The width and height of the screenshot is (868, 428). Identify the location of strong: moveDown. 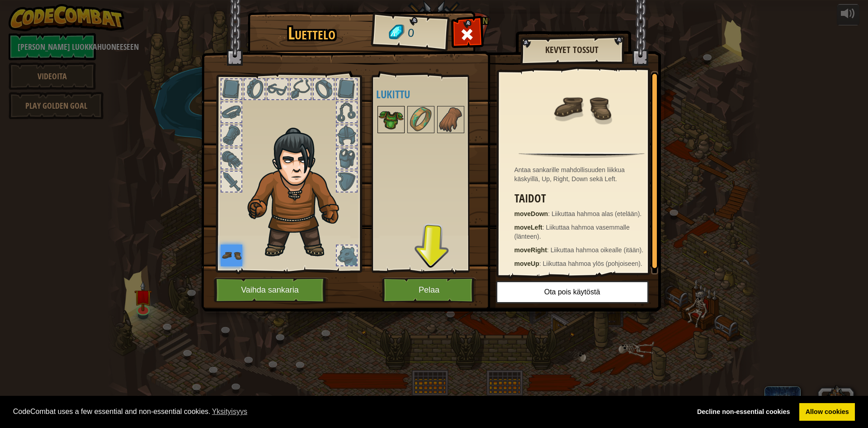
(531, 214).